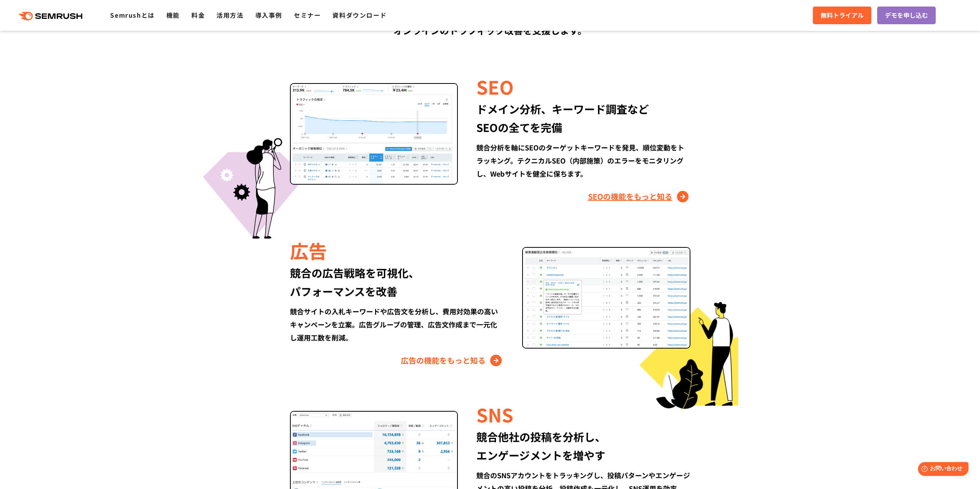 The height and width of the screenshot is (489, 980). Describe the element at coordinates (397, 282) in the screenshot. I see `div: 競合の広告戦略を可視化、 パフォーマンスを改善` at that location.